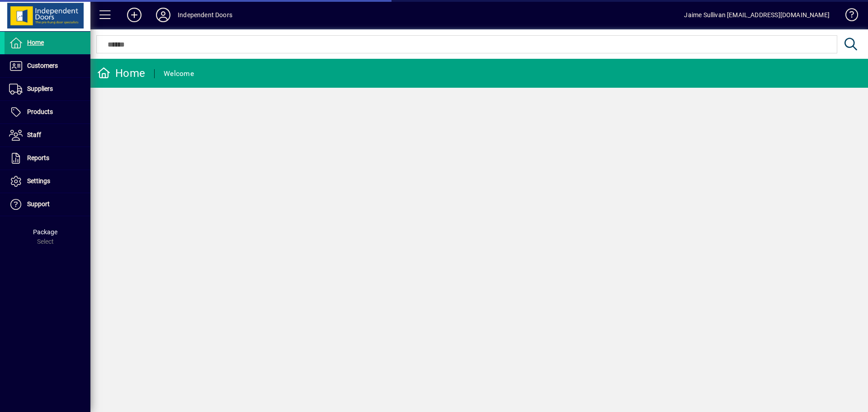  Describe the element at coordinates (38, 158) in the screenshot. I see `span: Reports` at that location.